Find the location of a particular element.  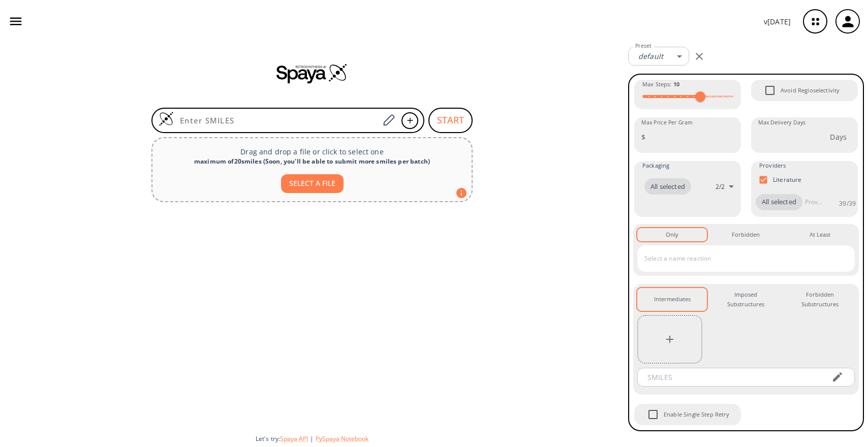

span: Providers is located at coordinates (773, 166).